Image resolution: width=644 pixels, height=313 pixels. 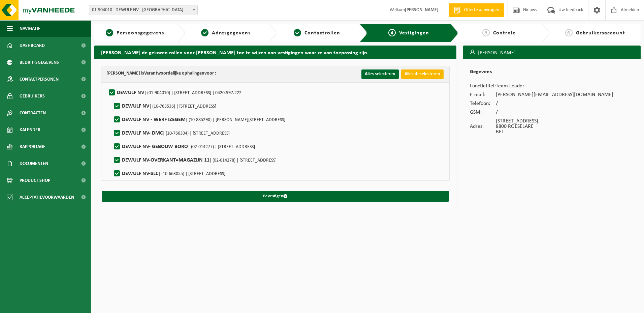 I want to click on td: E-mail:, so click(x=483, y=95).